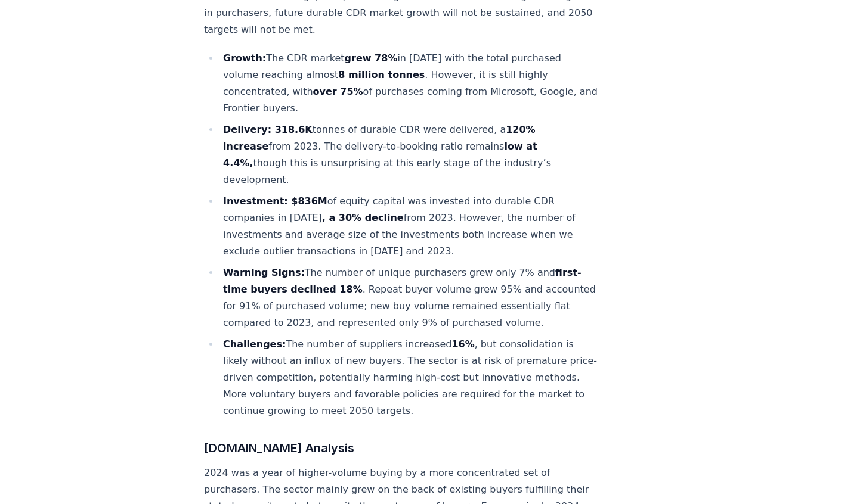  Describe the element at coordinates (263, 273) in the screenshot. I see `strong: Warning Signs:` at that location.